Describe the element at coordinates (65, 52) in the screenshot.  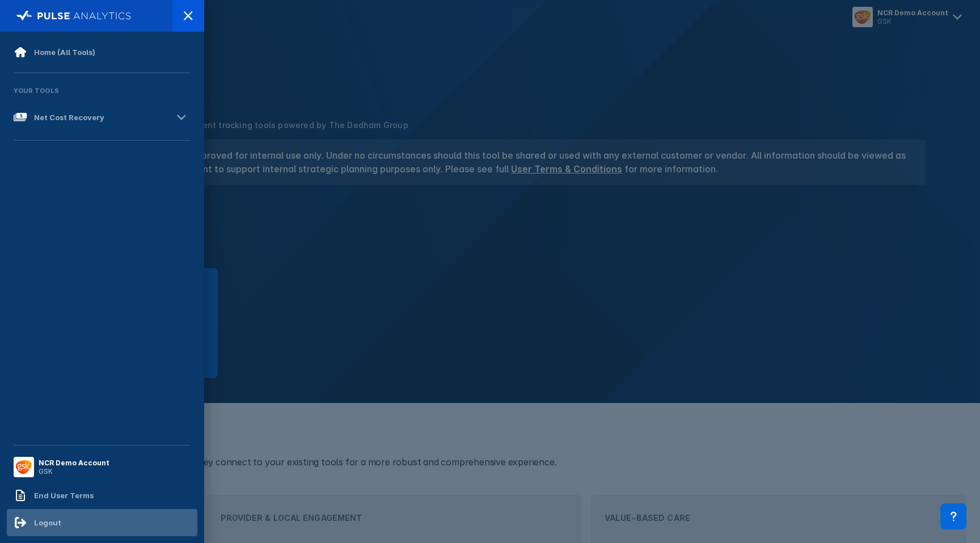
I see `div: Home (All Tools)` at that location.